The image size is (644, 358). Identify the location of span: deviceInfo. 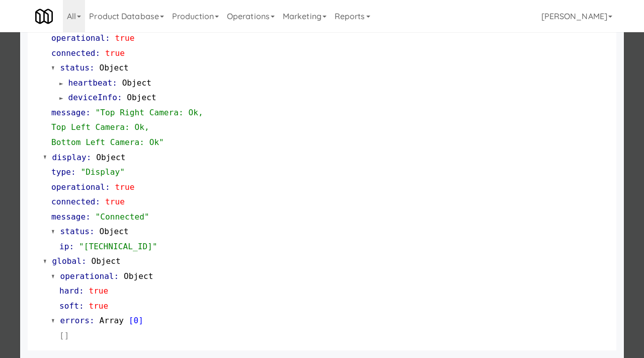
(92, 97).